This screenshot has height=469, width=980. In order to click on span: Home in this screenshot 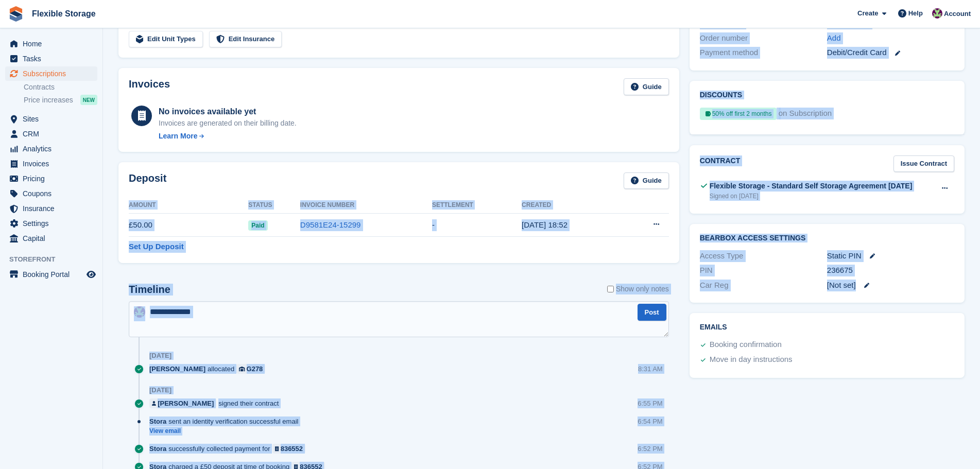, I will do `click(53, 44)`.